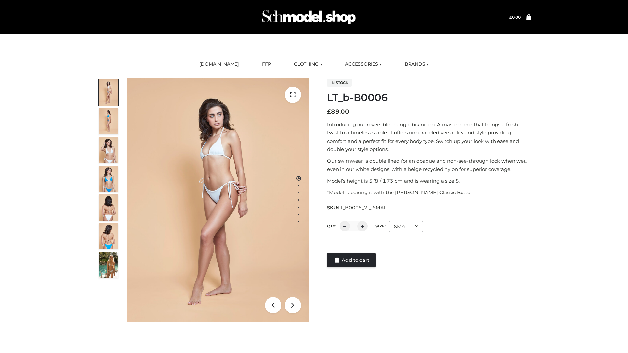 This screenshot has width=628, height=353. I want to click on span: SKU:, so click(358, 208).